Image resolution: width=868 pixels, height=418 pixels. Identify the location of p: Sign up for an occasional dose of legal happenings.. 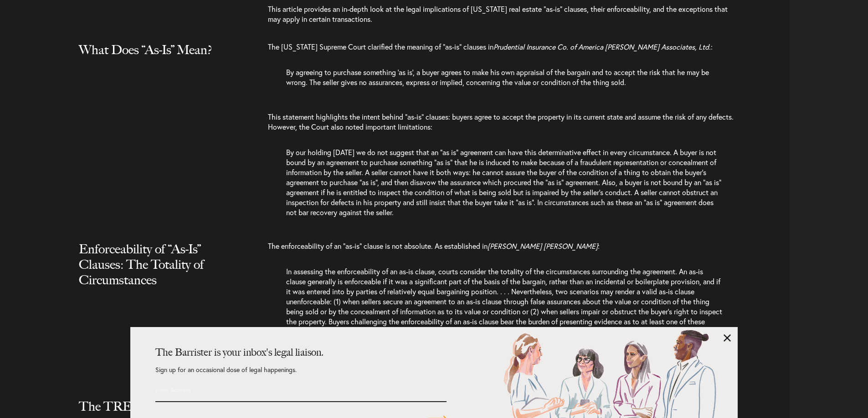
(301, 374).